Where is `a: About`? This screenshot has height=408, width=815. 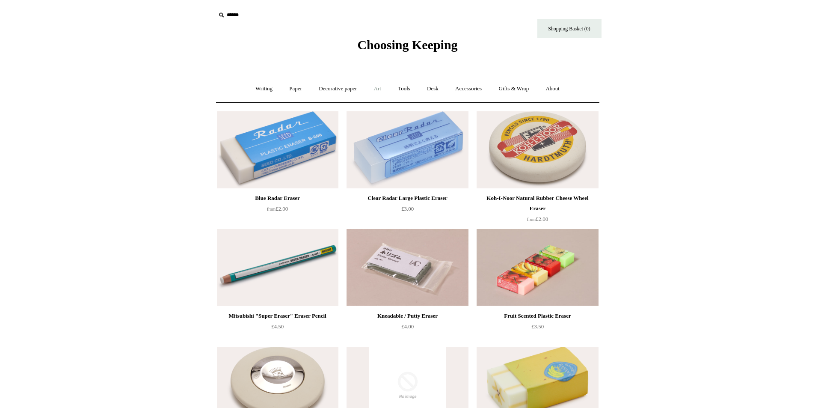 a: About is located at coordinates (553, 89).